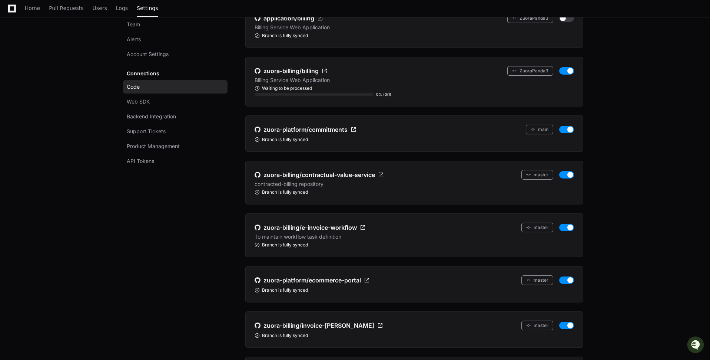 The image size is (710, 360). What do you see at coordinates (175, 54) in the screenshot?
I see `a: Account Settings` at bounding box center [175, 54].